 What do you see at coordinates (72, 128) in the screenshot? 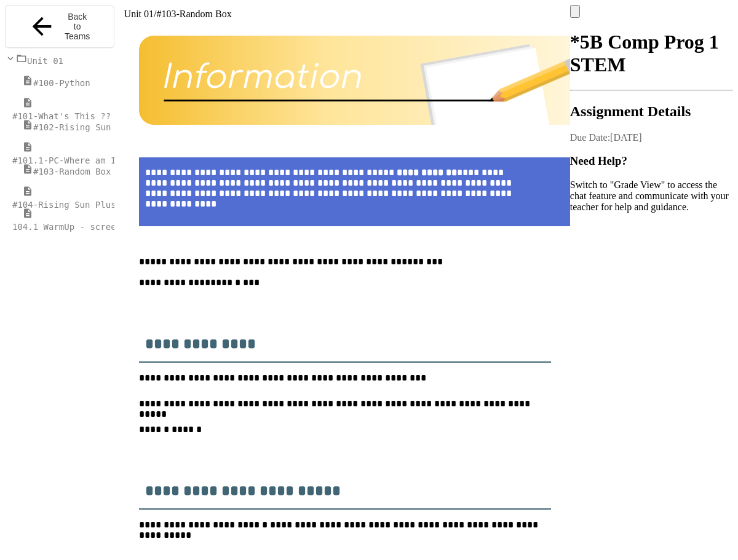
I see `span: #102-Rising Sun` at bounding box center [72, 128].